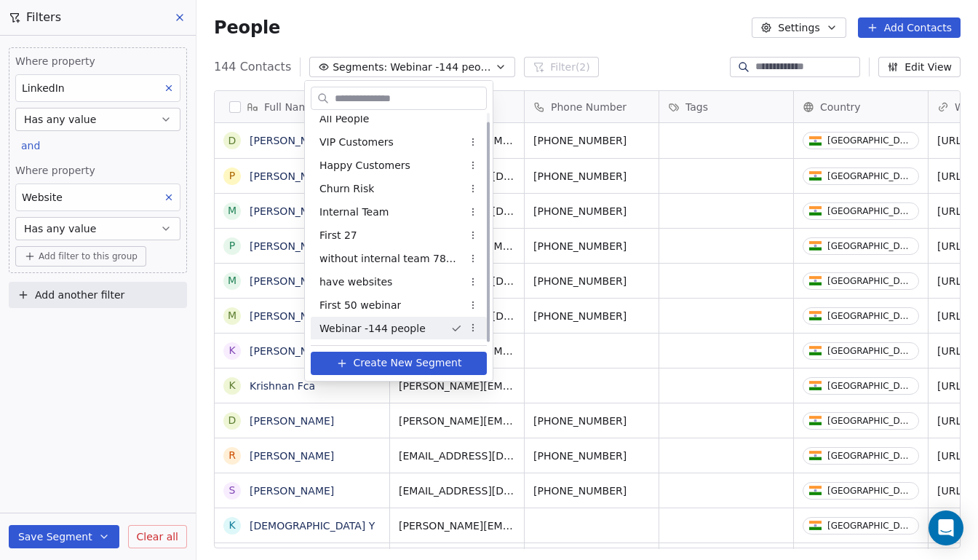 The height and width of the screenshot is (560, 978). Describe the element at coordinates (408, 362) in the screenshot. I see `span: Create New Segment` at that location.